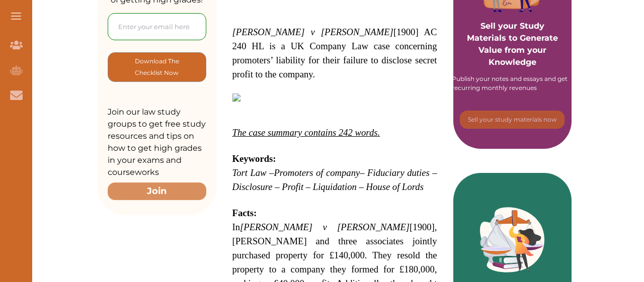  I want to click on em: – Fiduciary duties – Disclosure – Profit – Liquidation – House of Lords, so click(335, 180).